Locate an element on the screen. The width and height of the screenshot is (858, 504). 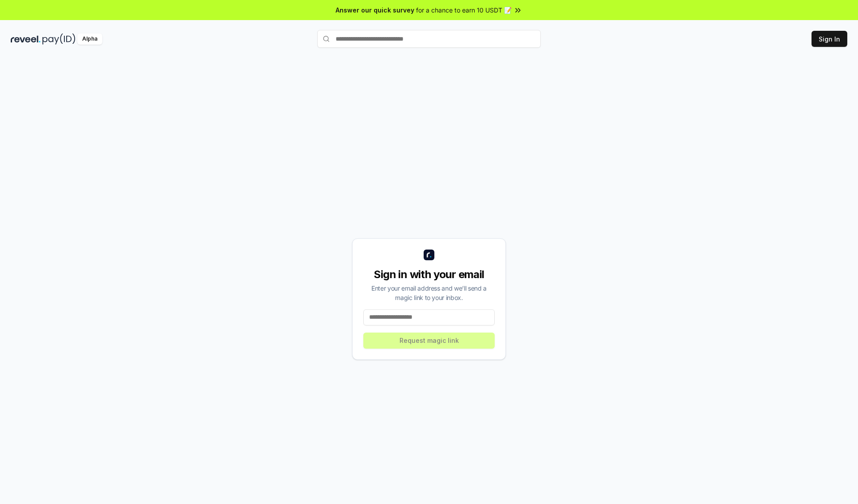
div: Alpha is located at coordinates (90, 39).